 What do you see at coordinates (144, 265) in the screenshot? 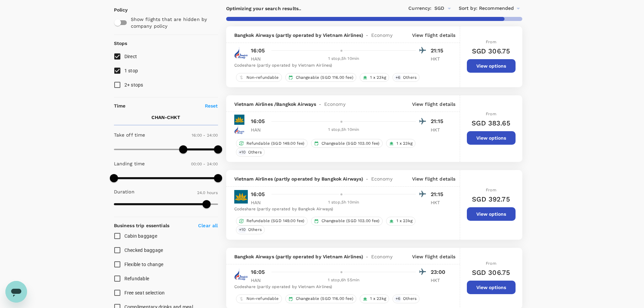
I see `span: Flexible to change` at bounding box center [144, 265].